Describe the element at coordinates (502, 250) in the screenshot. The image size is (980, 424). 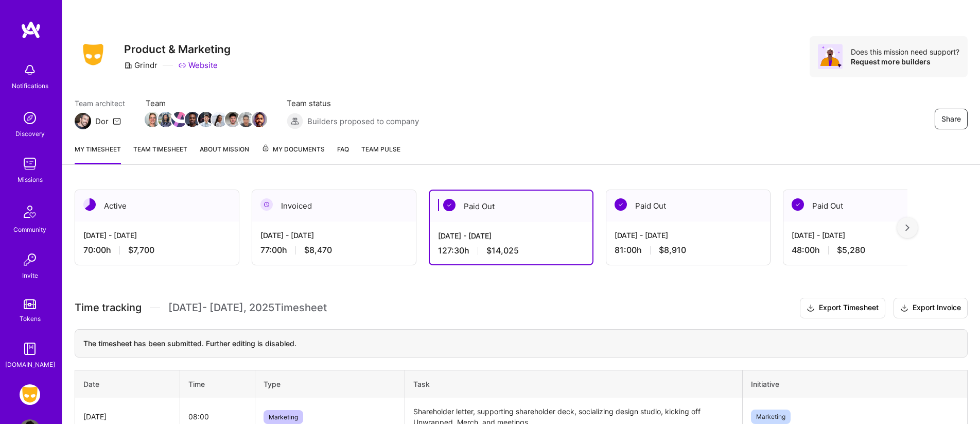
I see `span: $14,025` at that location.